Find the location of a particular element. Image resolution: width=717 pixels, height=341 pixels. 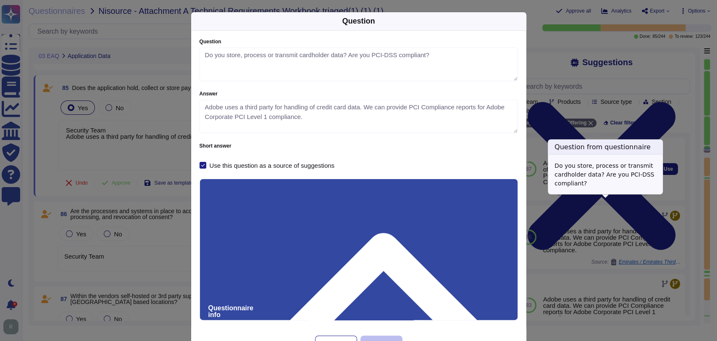

textarea: Do you store, process or transmit cardholder data? Are you PCI-DSS compliant? is located at coordinates (359, 64).